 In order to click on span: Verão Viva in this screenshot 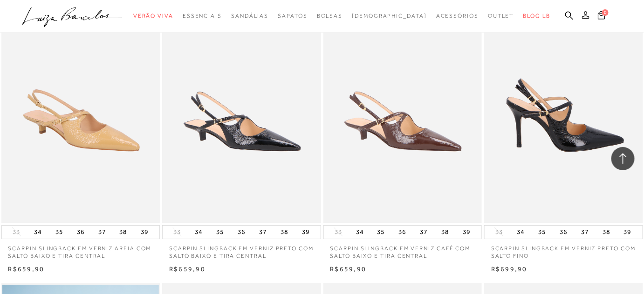, I will do `click(153, 16)`.